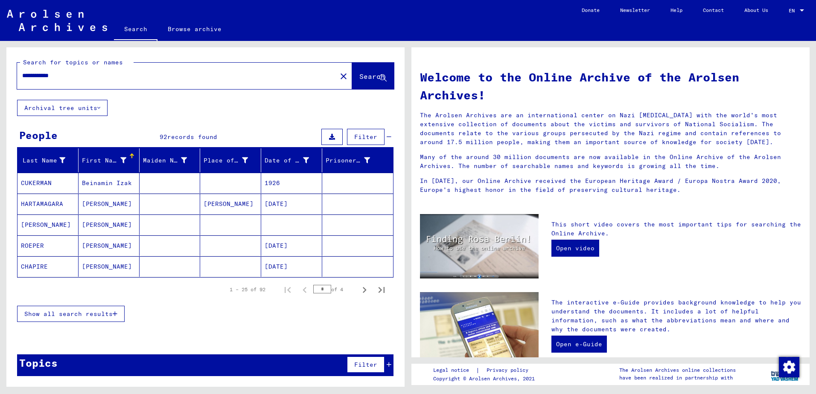  I want to click on button: Search, so click(373, 76).